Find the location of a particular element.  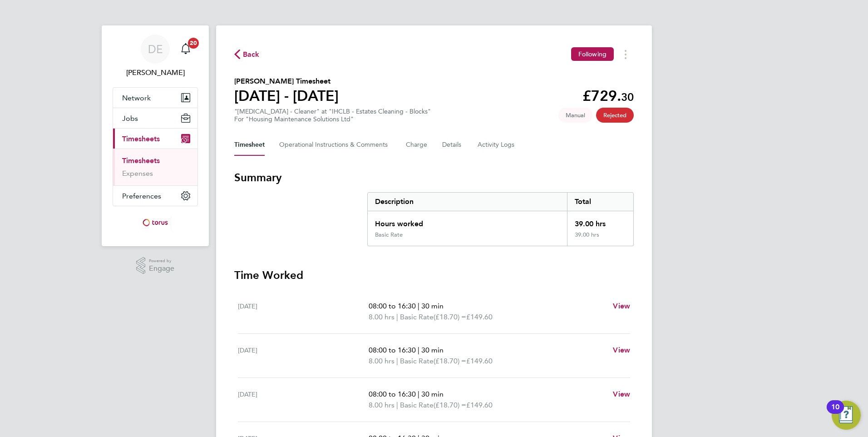

a: Timesheets is located at coordinates (141, 161).